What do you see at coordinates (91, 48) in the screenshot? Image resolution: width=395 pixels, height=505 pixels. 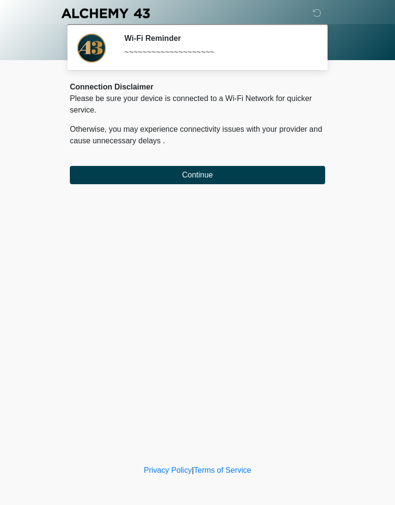 I see `img: Agent Avatar` at bounding box center [91, 48].